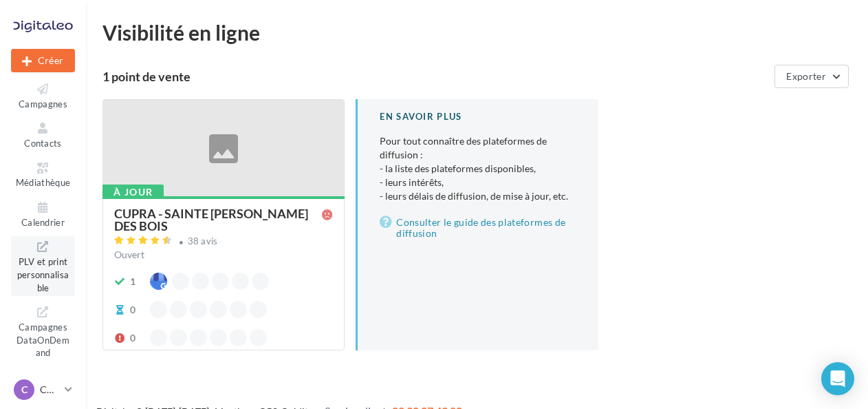 This screenshot has width=868, height=409. What do you see at coordinates (43, 134) in the screenshot?
I see `a: Contacts` at bounding box center [43, 134].